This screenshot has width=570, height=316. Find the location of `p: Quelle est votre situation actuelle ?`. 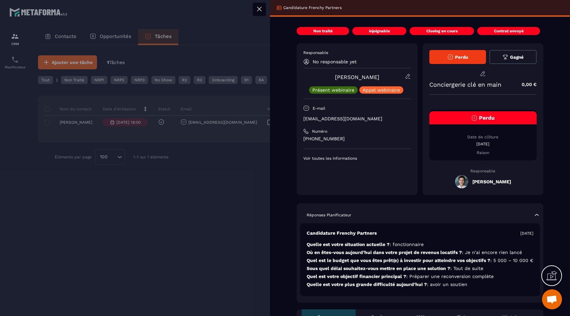

p: Quelle est votre situation actuelle ? is located at coordinates (420, 244).